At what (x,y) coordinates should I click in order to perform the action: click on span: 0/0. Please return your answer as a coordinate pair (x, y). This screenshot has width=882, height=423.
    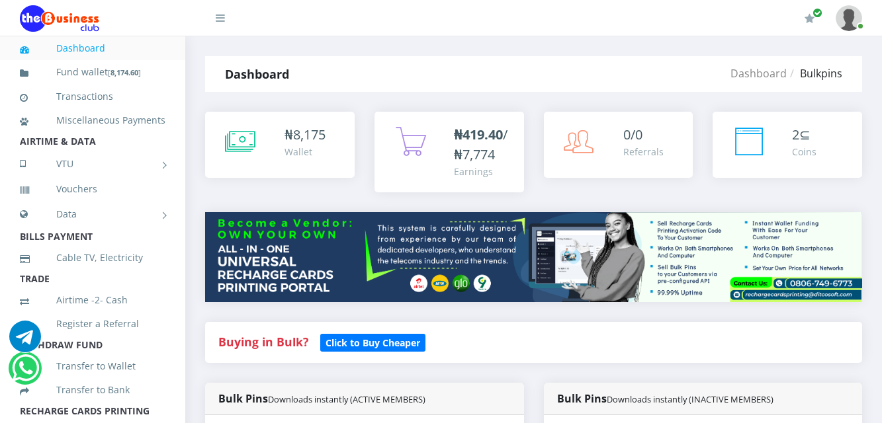
    Looking at the image, I should click on (632, 134).